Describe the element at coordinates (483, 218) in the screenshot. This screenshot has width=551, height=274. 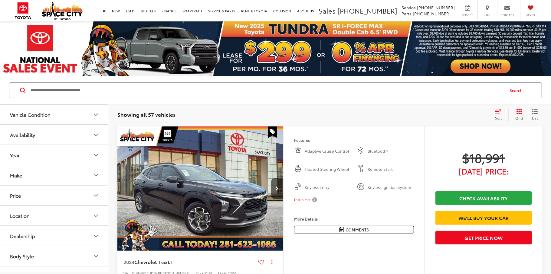
I see `a: We'll Buy Your Car` at that location.